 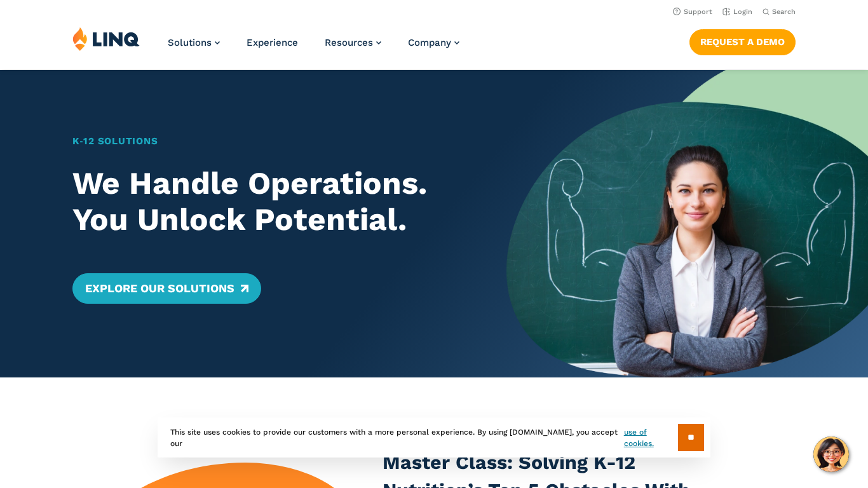 I want to click on button: Hello, have a question? Let’s chat., so click(x=831, y=454).